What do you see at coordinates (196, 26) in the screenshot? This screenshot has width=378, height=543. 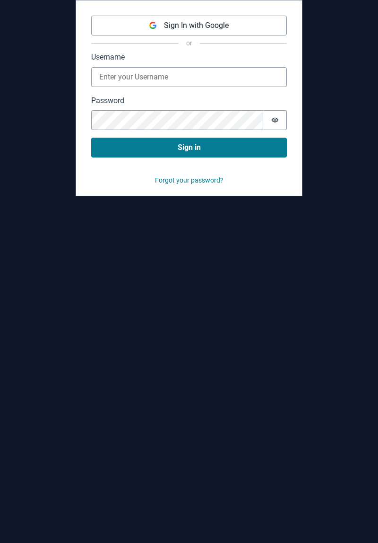 I see `span: Sign In with Google` at bounding box center [196, 26].